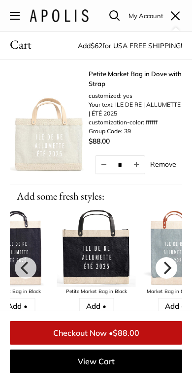  Describe the element at coordinates (15, 16) in the screenshot. I see `button: Open menu` at that location.